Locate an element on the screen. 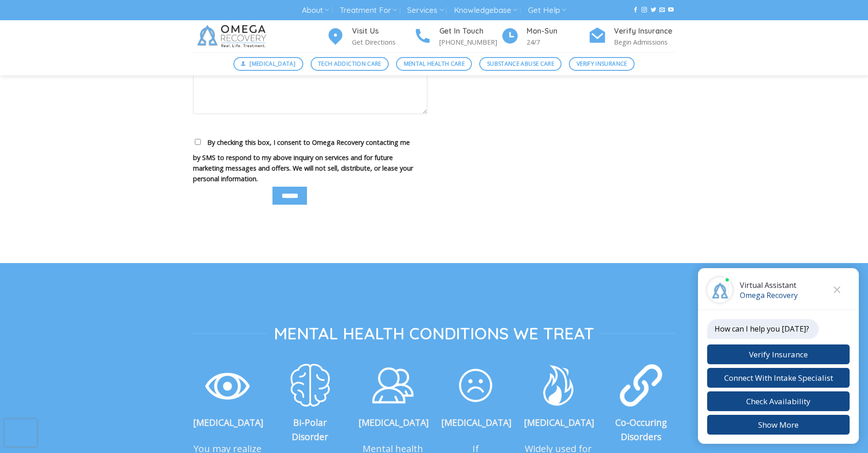 The height and width of the screenshot is (453, 868). p: Get Directions is located at coordinates (383, 42).